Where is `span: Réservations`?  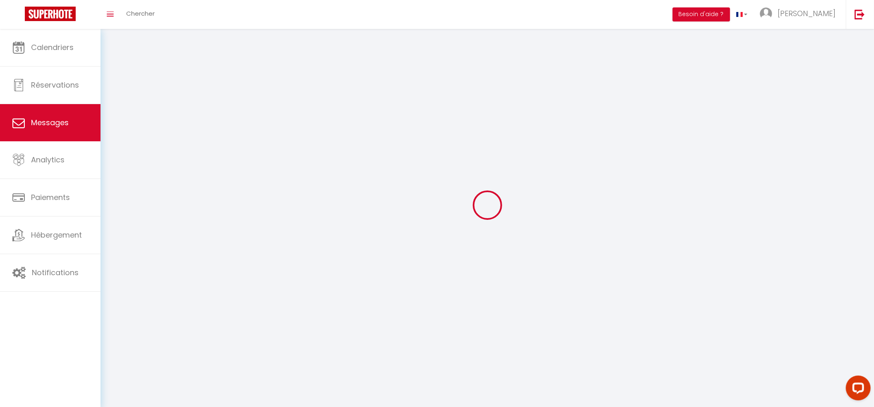
span: Réservations is located at coordinates (55, 85).